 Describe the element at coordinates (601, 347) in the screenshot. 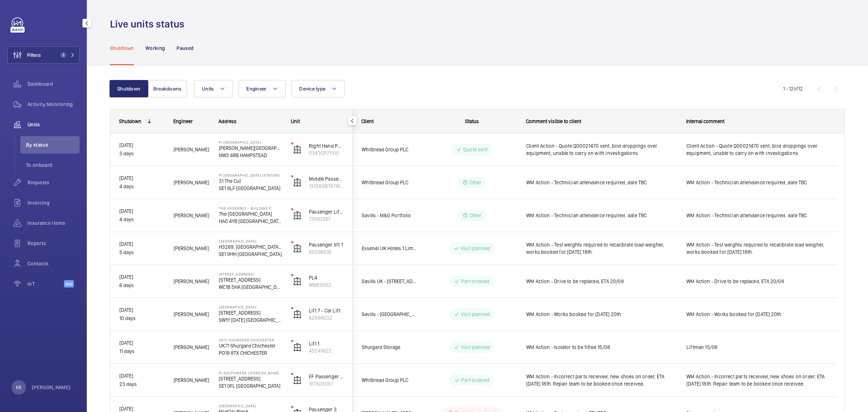

I see `span: WM Action - Isolator to be fitted 15/08` at that location.